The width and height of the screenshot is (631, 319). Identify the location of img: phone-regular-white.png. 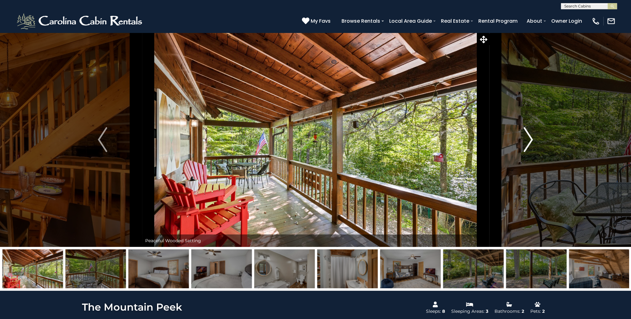
(595, 21).